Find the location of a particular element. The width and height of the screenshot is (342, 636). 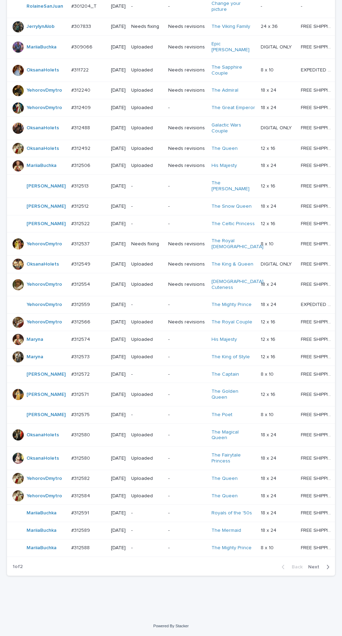

a: Galactic Wars Couple is located at coordinates (233, 128).